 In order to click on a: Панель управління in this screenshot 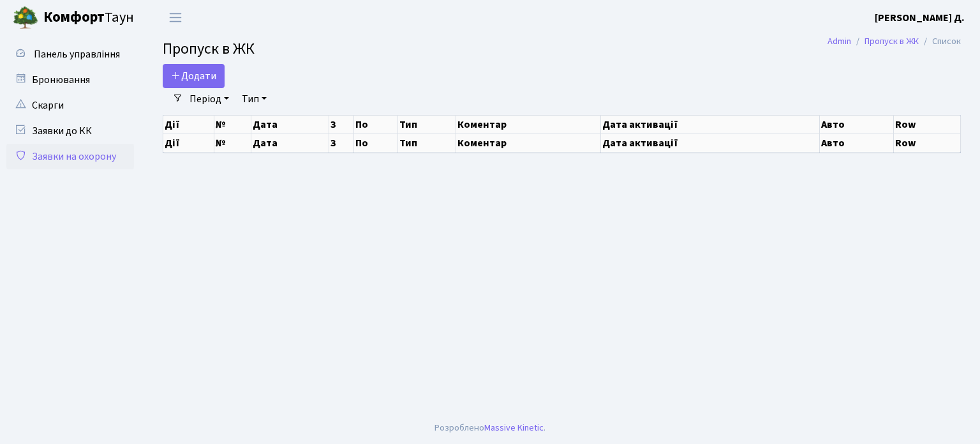, I will do `click(70, 54)`.